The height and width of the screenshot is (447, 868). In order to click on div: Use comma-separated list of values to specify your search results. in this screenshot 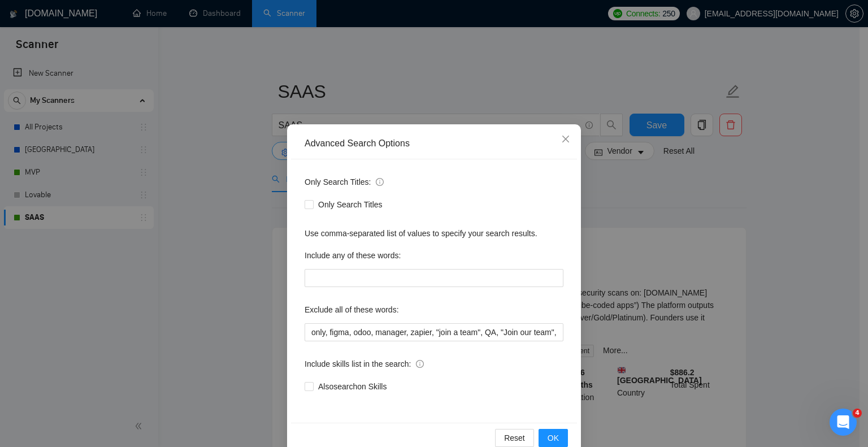, I will do `click(434, 233)`.